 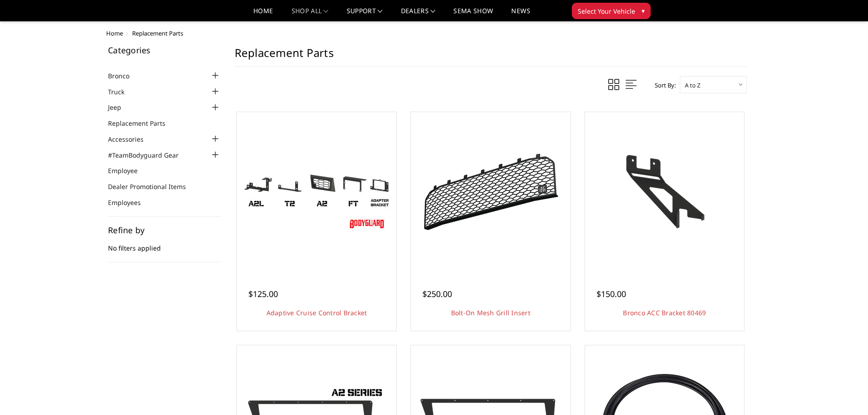 What do you see at coordinates (124, 75) in the screenshot?
I see `a: Bronco` at bounding box center [124, 75].